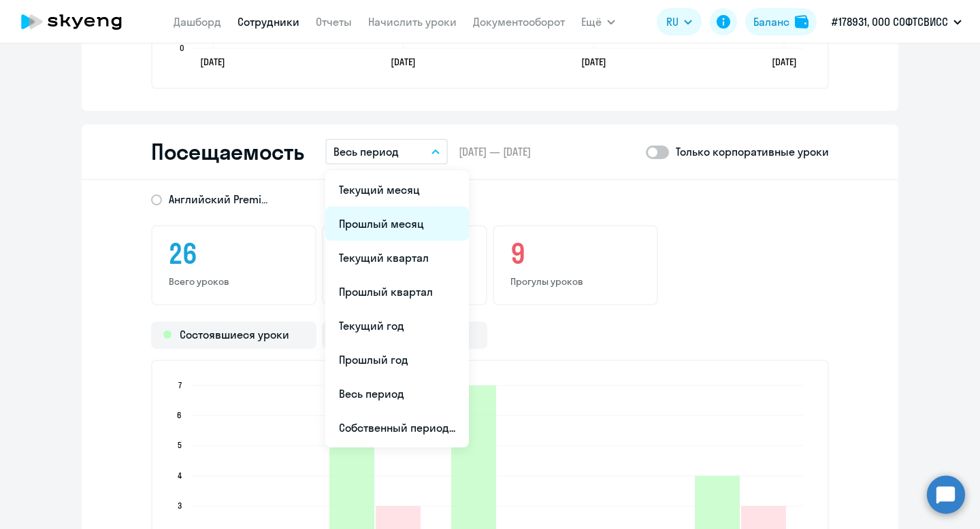 This screenshot has height=529, width=980. I want to click on button: Балансbalance, so click(780, 22).